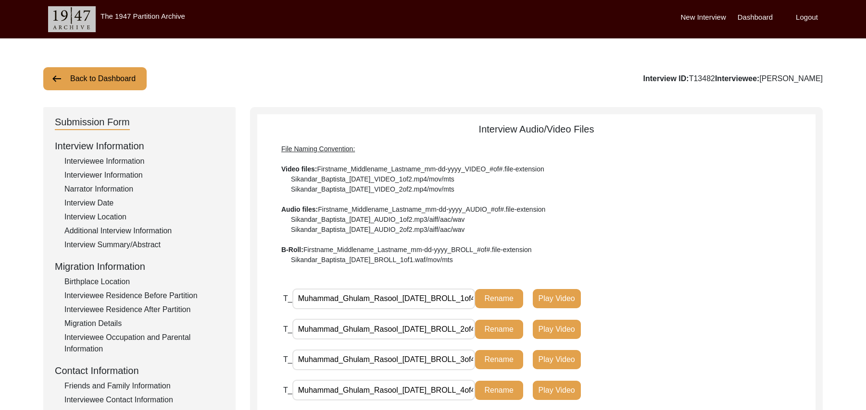 The width and height of the screenshot is (866, 410). What do you see at coordinates (144, 203) in the screenshot?
I see `div: Interview Date` at bounding box center [144, 203].